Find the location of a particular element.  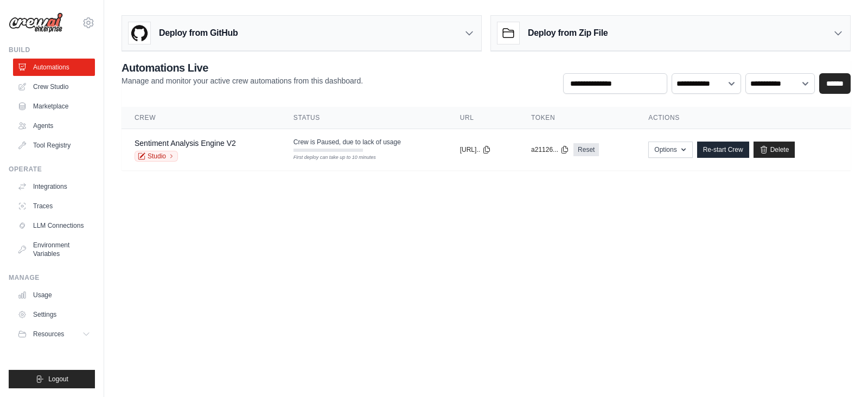

span: Resources is located at coordinates (48, 334).